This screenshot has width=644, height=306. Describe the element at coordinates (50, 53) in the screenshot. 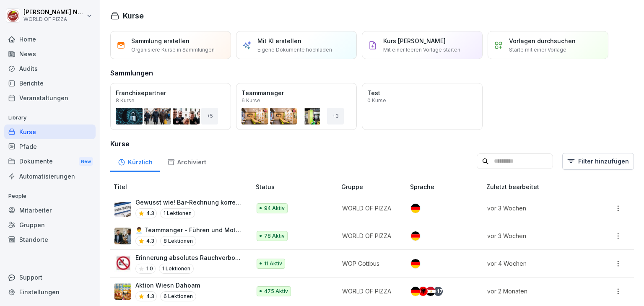

I see `div: News` at that location.